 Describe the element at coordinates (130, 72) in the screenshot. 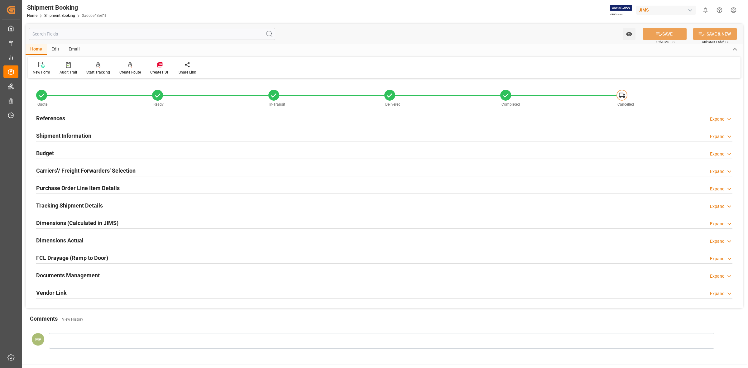

I see `div: Create Route` at that location.